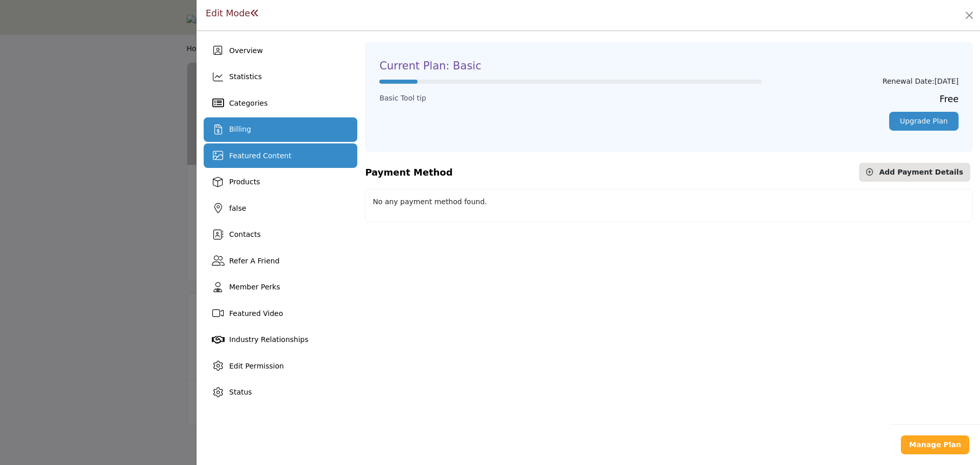 This screenshot has height=465, width=980. What do you see at coordinates (914, 172) in the screenshot?
I see `button: Add Payment Details` at bounding box center [914, 172].